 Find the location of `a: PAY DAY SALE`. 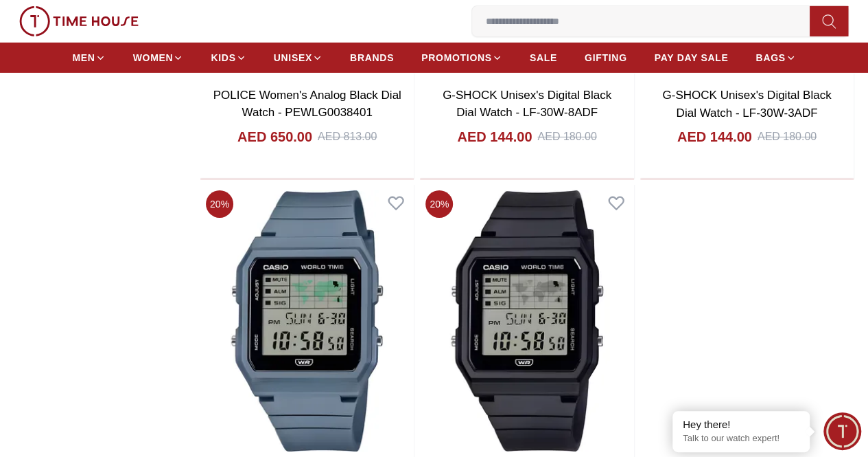

a: PAY DAY SALE is located at coordinates (692, 58).